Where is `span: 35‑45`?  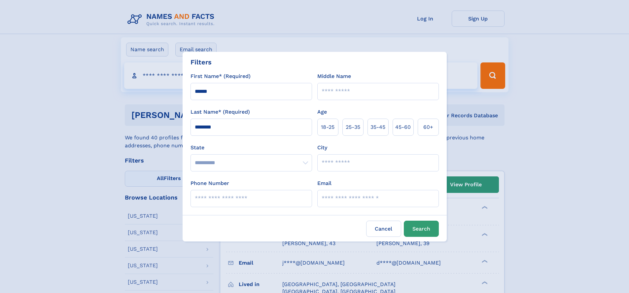 span: 35‑45 is located at coordinates (378, 127).